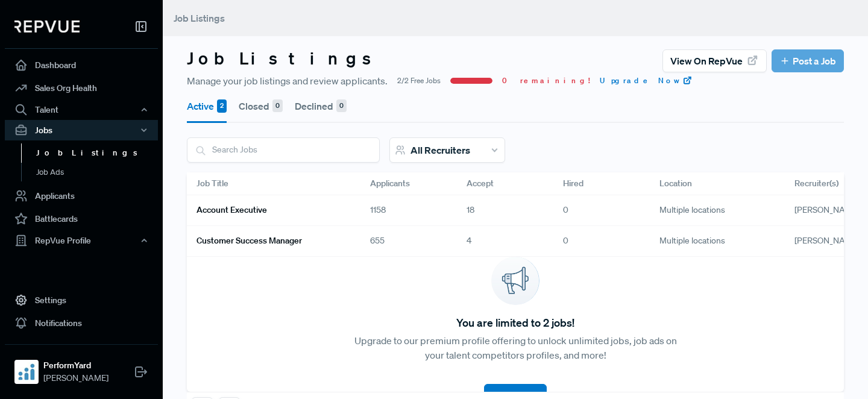 The image size is (868, 399). Describe the element at coordinates (440, 150) in the screenshot. I see `span: All Recruiters` at that location.